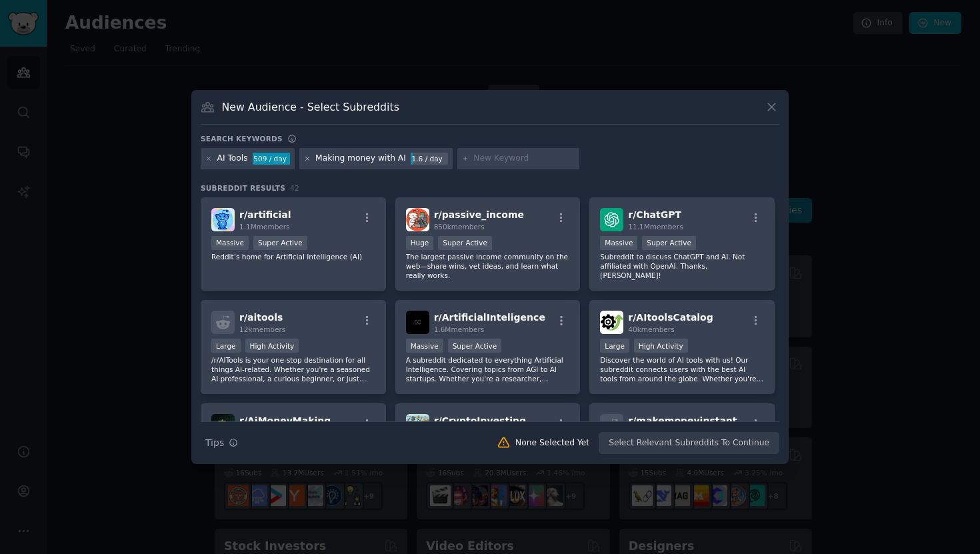  What do you see at coordinates (488, 266) in the screenshot?
I see `p: The largest passive income community on the web—share wins, vet ideas, and learn what really works.` at bounding box center [488, 266].